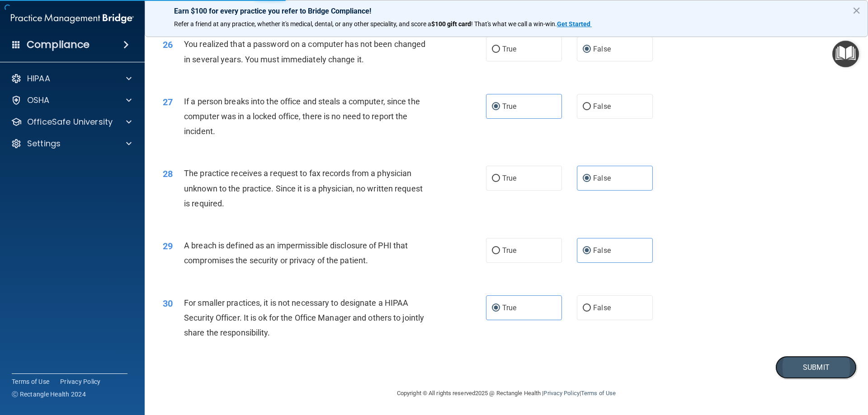 This screenshot has height=415, width=868. Describe the element at coordinates (71, 78) in the screenshot. I see `a: HIPAA` at that location.